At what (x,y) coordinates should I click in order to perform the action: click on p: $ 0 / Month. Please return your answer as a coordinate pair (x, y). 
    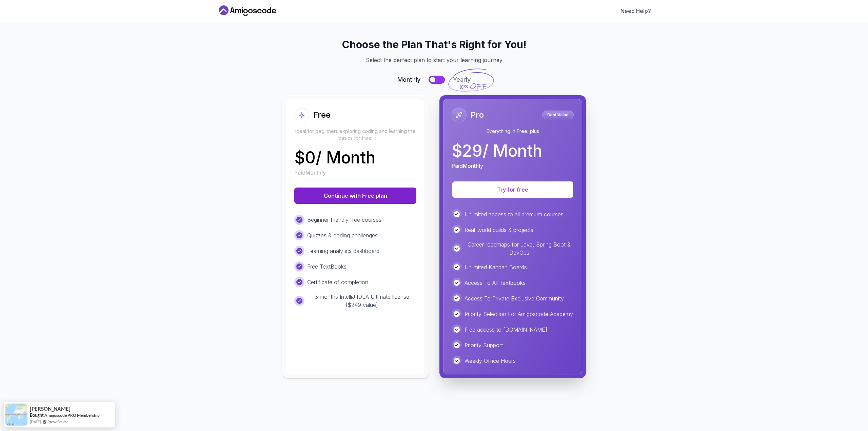
    Looking at the image, I should click on (335, 158).